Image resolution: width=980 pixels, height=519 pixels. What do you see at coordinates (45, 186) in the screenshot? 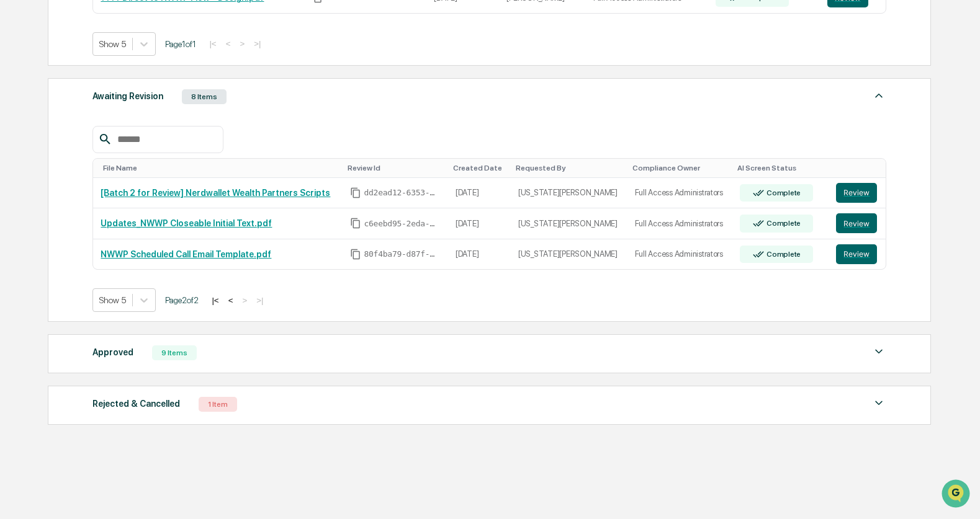
I see `a: 🔎Data Lookup` at bounding box center [45, 186].